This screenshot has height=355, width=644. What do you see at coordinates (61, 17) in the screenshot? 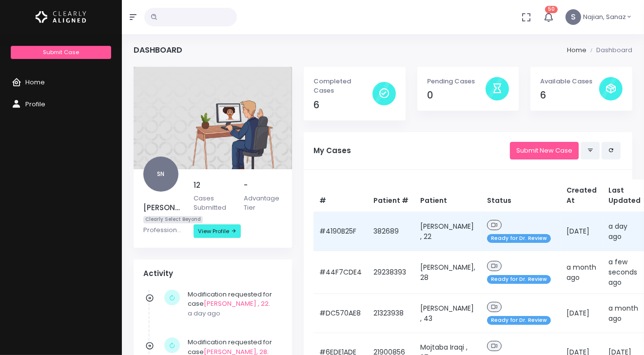
I see `img: Logo Horizontal` at bounding box center [61, 17].